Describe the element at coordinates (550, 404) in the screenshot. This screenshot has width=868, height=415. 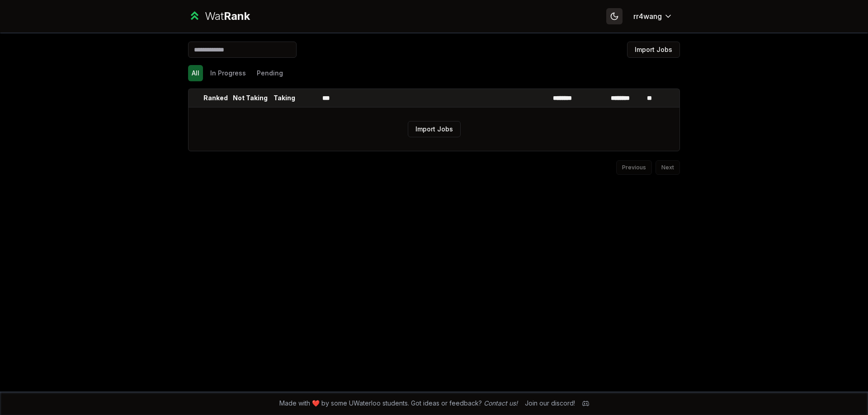
I see `div: Join our discord!` at that location.